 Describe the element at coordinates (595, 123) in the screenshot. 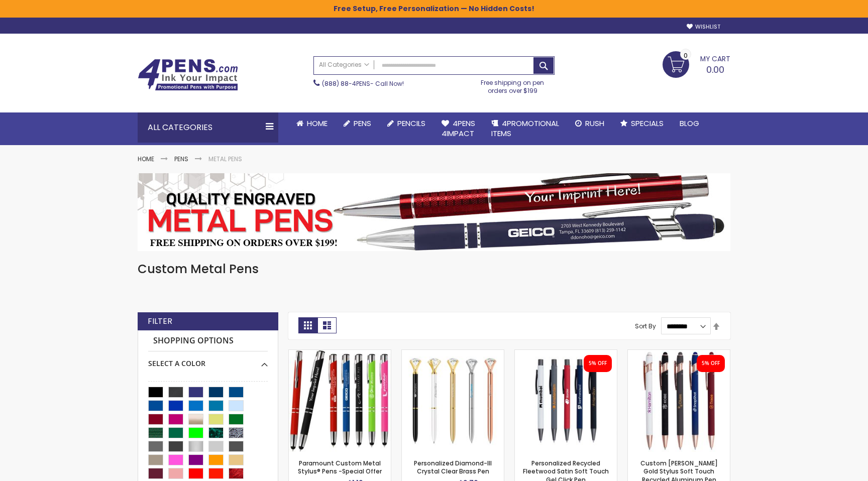

I see `span: Rush` at that location.